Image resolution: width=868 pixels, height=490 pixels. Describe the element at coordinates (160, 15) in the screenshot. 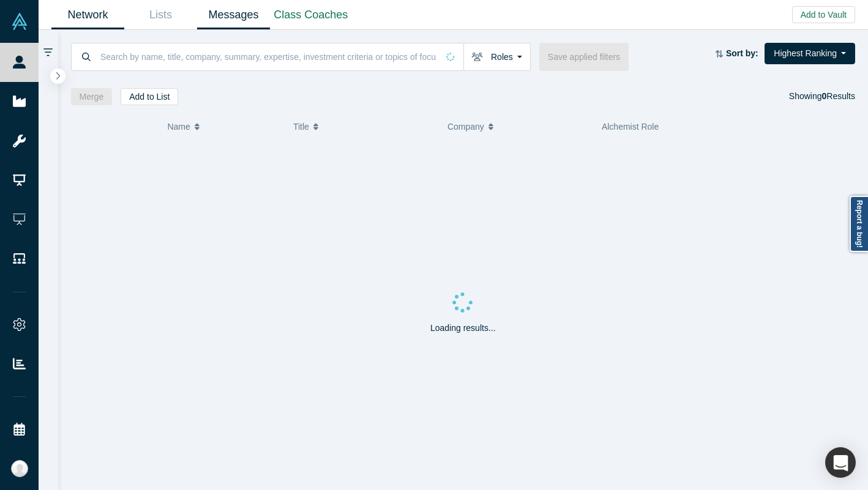

I see `a: Lists` at that location.